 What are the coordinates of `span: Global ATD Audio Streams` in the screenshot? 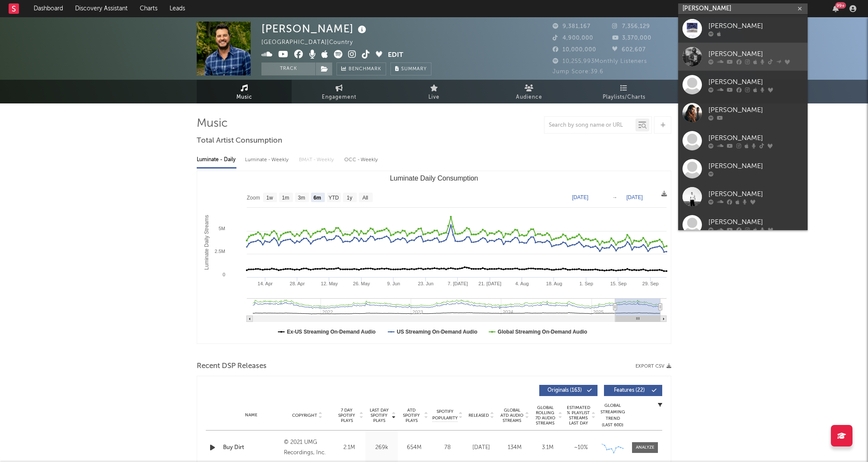 It's located at (511, 416).